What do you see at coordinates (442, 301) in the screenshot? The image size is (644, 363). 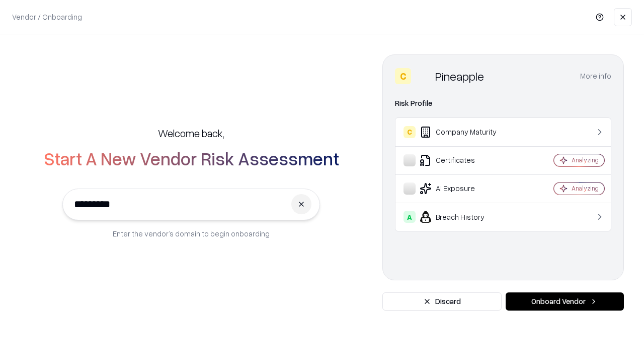 I see `button: Discard` at bounding box center [442, 301].